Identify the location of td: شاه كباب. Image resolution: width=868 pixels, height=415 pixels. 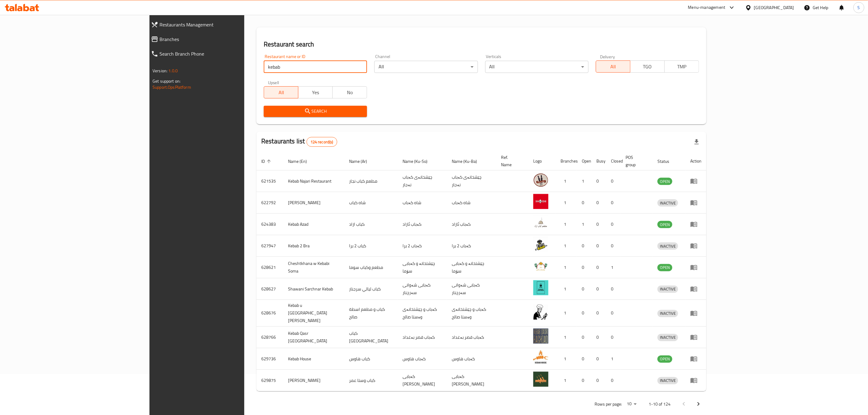
(371, 203).